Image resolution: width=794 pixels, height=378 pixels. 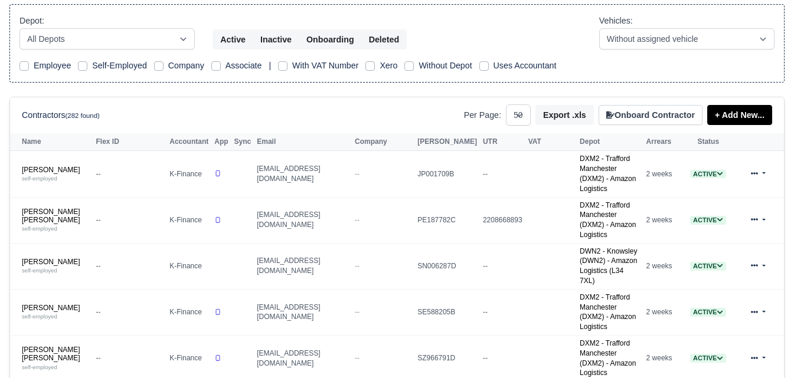 What do you see at coordinates (447, 312) in the screenshot?
I see `td: SE588205B` at bounding box center [447, 312].